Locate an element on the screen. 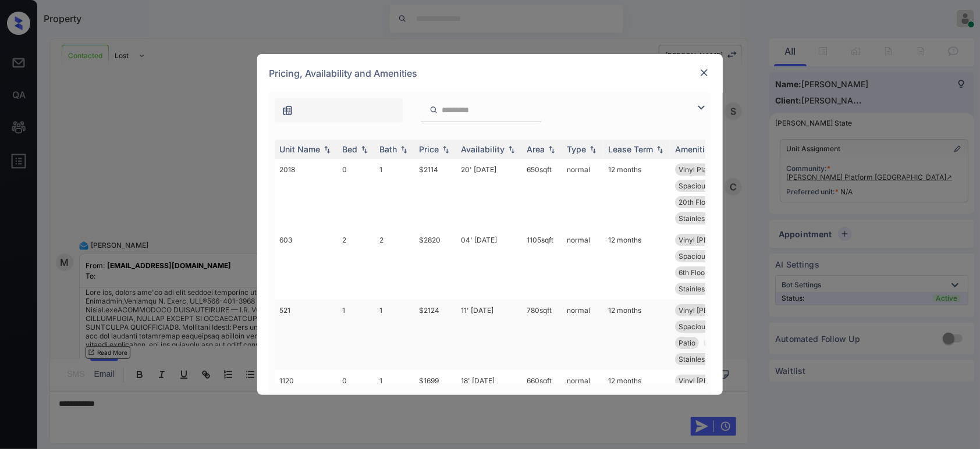 The image size is (980, 449). span: 6th Floor is located at coordinates (693, 272).